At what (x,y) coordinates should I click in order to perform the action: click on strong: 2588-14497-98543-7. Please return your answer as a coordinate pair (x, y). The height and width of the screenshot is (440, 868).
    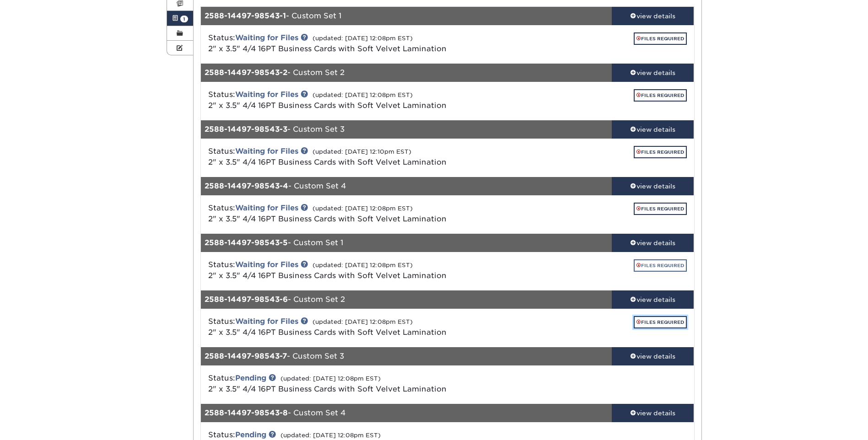
    Looking at the image, I should click on (245, 355).